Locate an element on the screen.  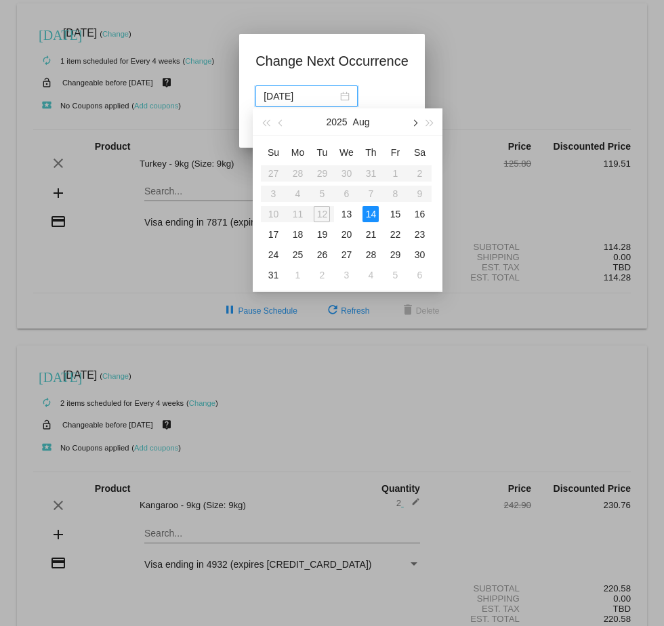
th: Tue is located at coordinates (322, 152).